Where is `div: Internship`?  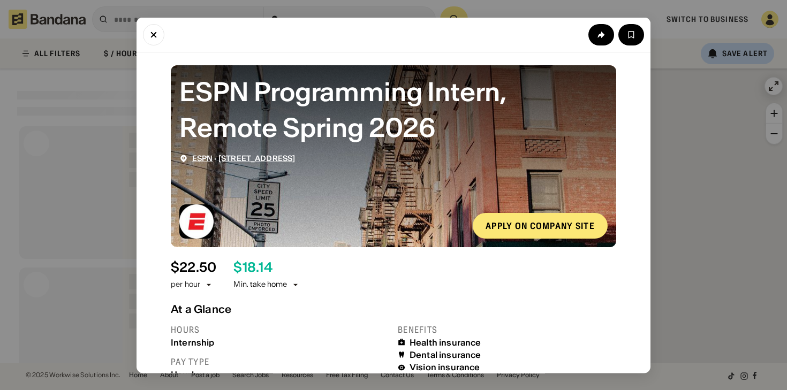 div: Internship is located at coordinates (280, 342).